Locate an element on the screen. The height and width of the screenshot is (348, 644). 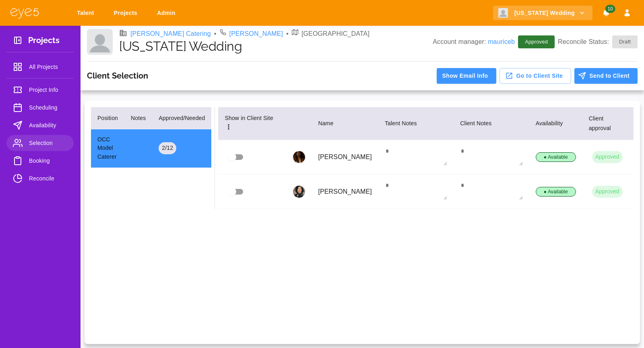
th: Client approval is located at coordinates (608, 124).